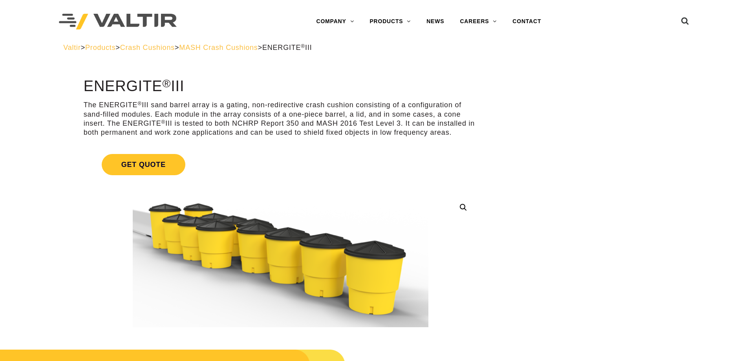  What do you see at coordinates (218, 48) in the screenshot?
I see `span: MASH Crash Cushions` at bounding box center [218, 48].